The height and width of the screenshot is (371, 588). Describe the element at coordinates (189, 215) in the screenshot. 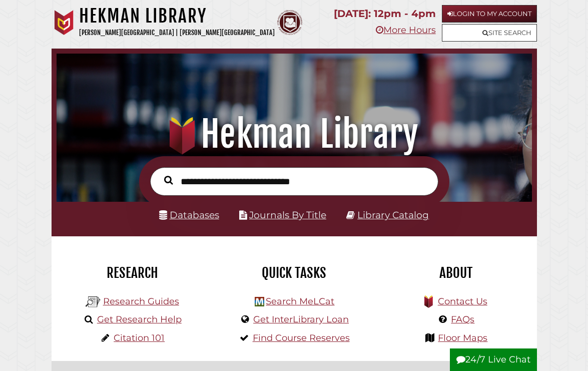

I see `a: Databases` at that location.